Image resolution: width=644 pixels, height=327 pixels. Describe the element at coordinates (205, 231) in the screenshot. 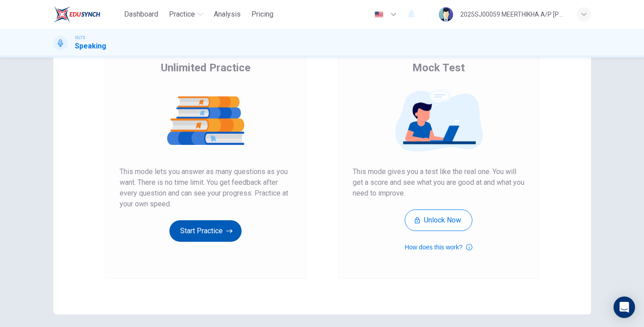

I see `button: Start Practice` at that location.